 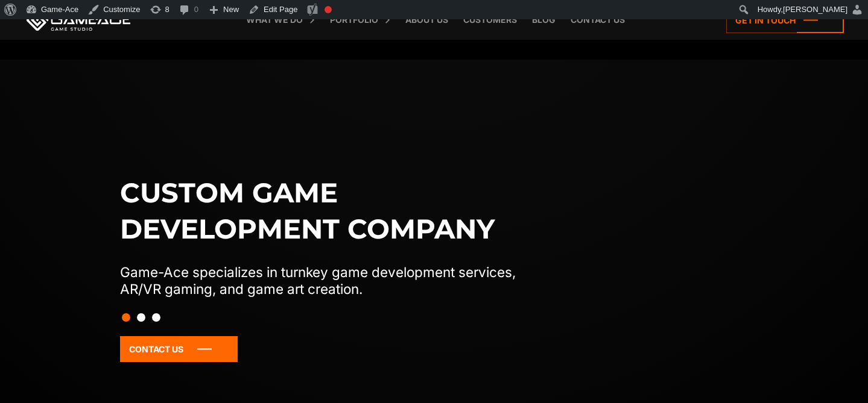 What do you see at coordinates (785, 20) in the screenshot?
I see `a: Get in touch` at bounding box center [785, 20].